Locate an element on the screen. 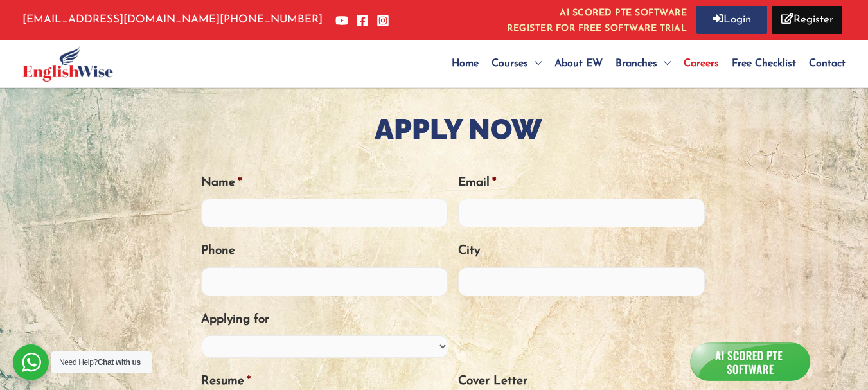  label: Applying for is located at coordinates (236, 320).